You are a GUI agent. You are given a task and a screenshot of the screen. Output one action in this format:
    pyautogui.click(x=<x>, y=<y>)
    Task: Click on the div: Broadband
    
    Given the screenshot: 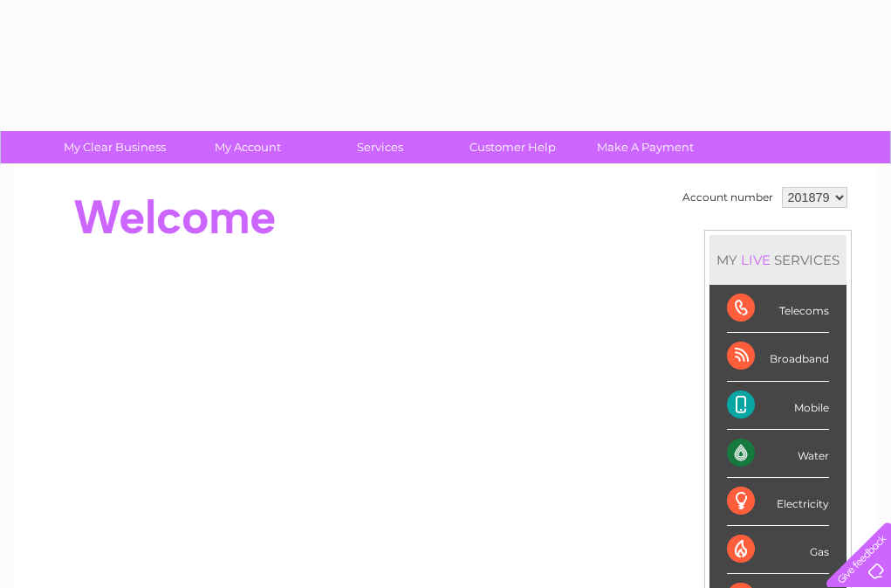 What is the action you would take?
    pyautogui.click(x=778, y=356)
    